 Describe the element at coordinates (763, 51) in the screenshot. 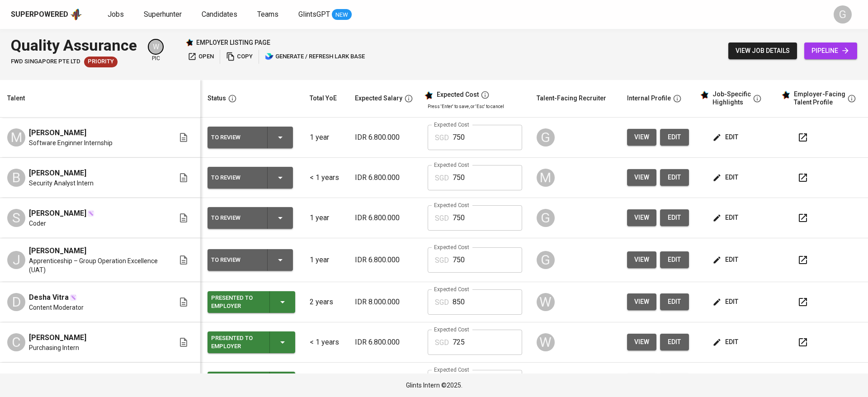

I see `span: view job details` at that location.